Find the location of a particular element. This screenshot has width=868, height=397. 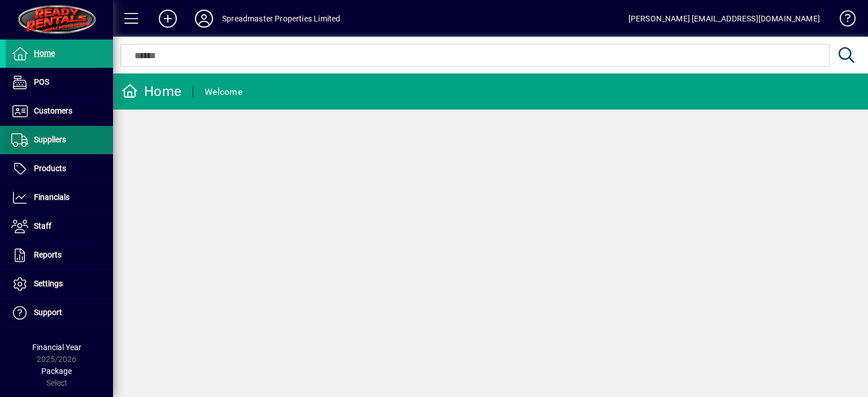

span: Settings is located at coordinates (48, 284).